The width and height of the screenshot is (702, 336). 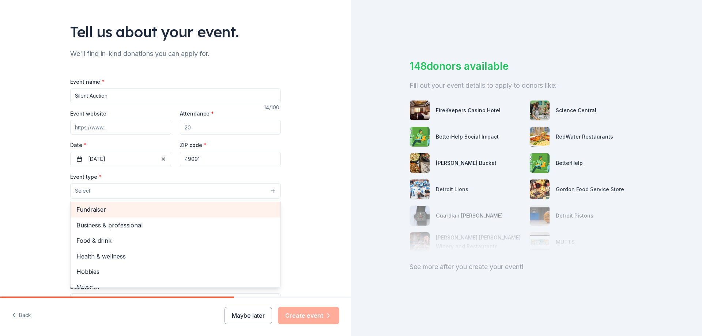 I want to click on button: Select, so click(x=176, y=191).